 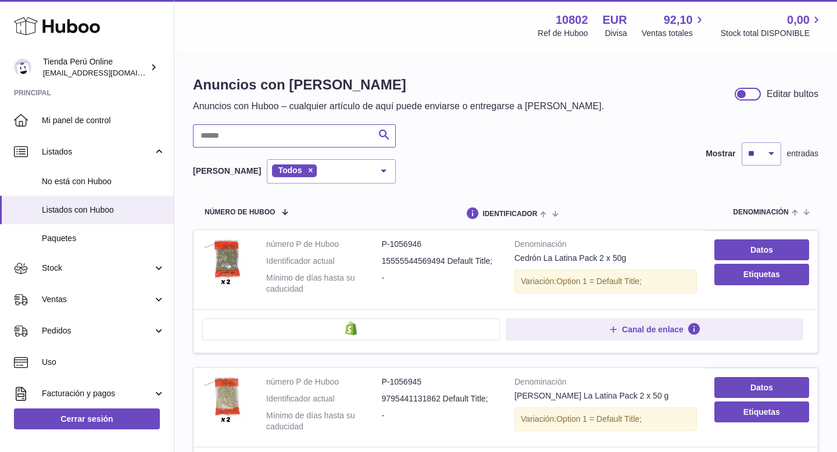 What do you see at coordinates (104, 362) in the screenshot?
I see `span: Uso` at bounding box center [104, 362].